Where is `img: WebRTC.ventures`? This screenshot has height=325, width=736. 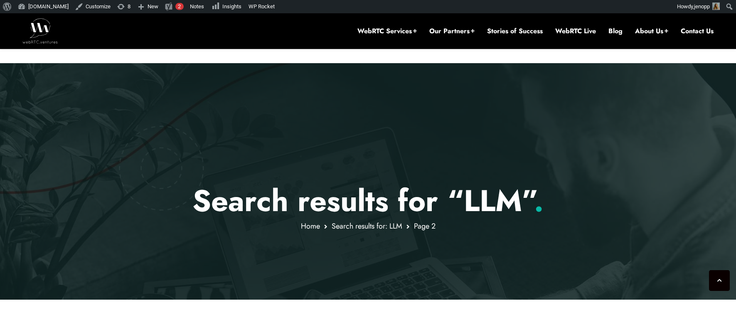
img: WebRTC.ventures is located at coordinates (40, 31).